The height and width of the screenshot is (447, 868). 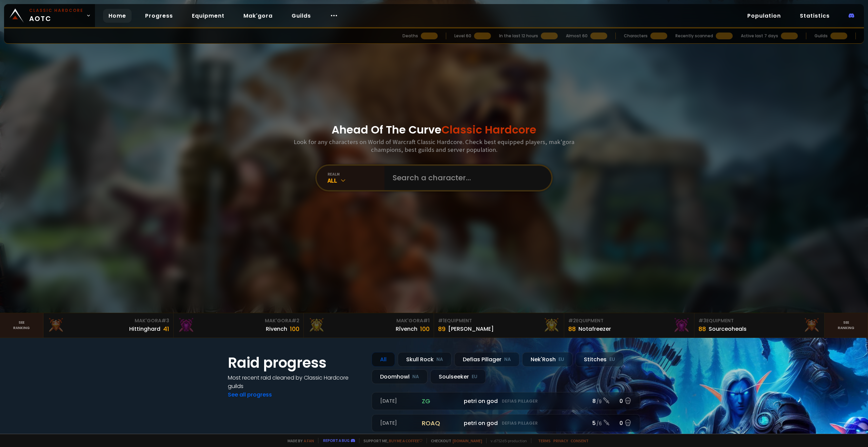 What do you see at coordinates (276, 329) in the screenshot?
I see `div: Rivench` at bounding box center [276, 329].